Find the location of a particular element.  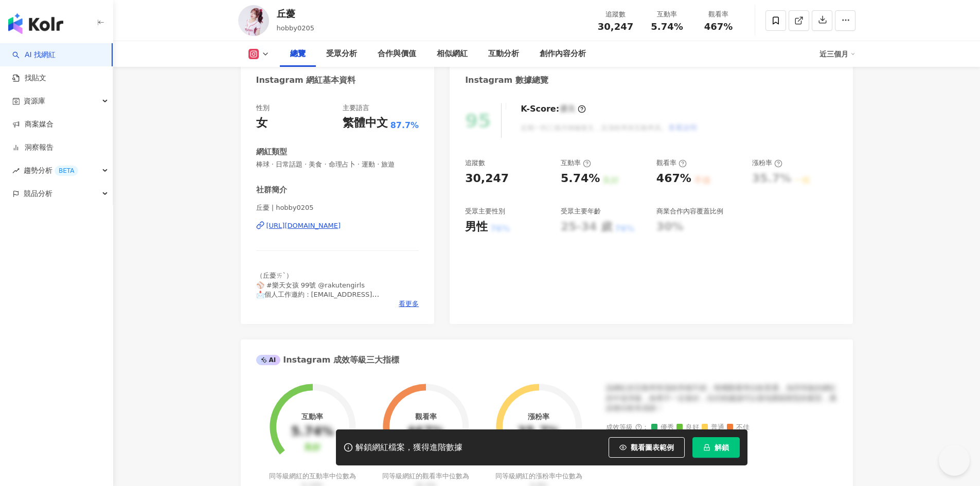

a: 找貼文 is located at coordinates (30, 78).